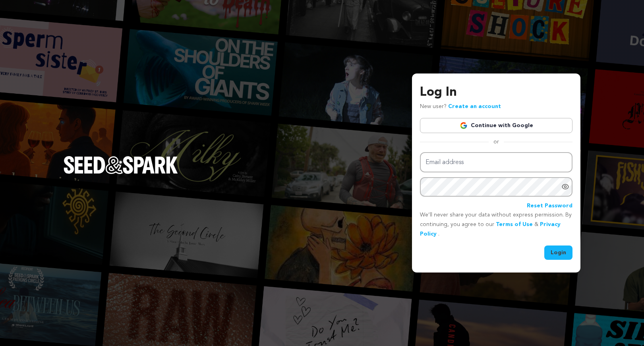  I want to click on a: Show password as plain text. Warning: this will display your password on the screen., so click(565, 187).